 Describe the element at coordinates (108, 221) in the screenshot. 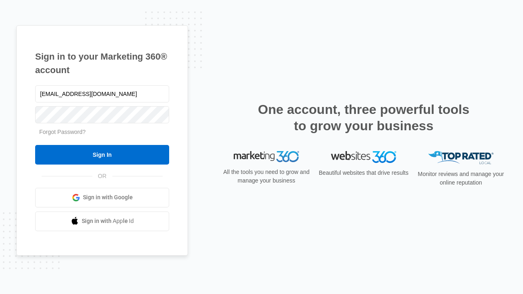

I see `span: Sign in with Apple Id` at that location.